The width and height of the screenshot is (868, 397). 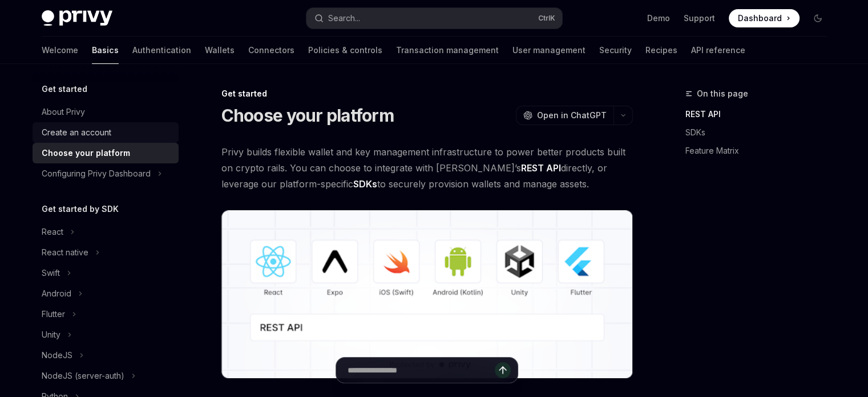 What do you see at coordinates (365, 184) in the screenshot?
I see `strong: SDKs` at bounding box center [365, 184].